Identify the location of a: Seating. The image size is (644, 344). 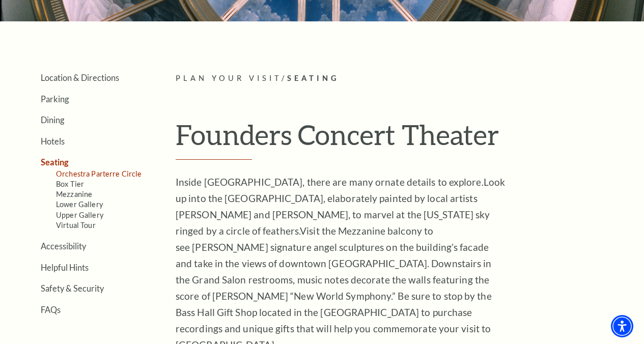
(54, 162).